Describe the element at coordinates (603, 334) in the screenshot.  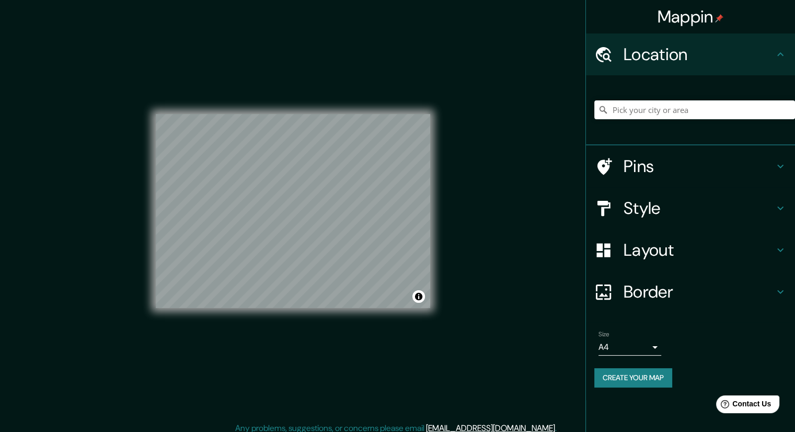
I see `label: Size` at that location.